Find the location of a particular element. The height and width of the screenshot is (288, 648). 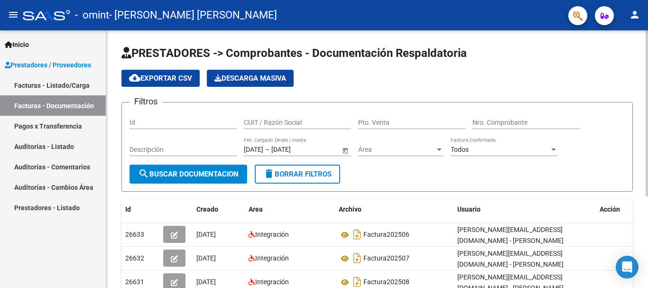

span: 26632 is located at coordinates (135, 258).